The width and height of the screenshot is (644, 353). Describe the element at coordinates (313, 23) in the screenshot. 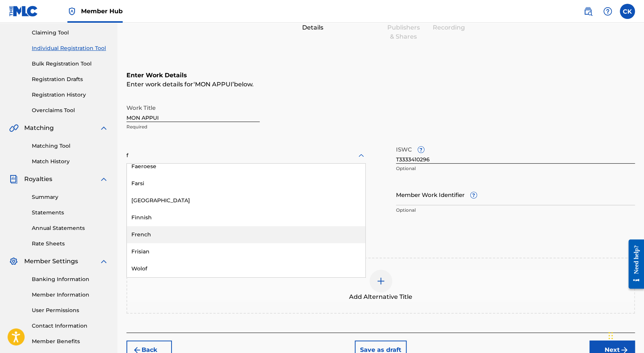

I see `div: Enter Work Details` at that location.